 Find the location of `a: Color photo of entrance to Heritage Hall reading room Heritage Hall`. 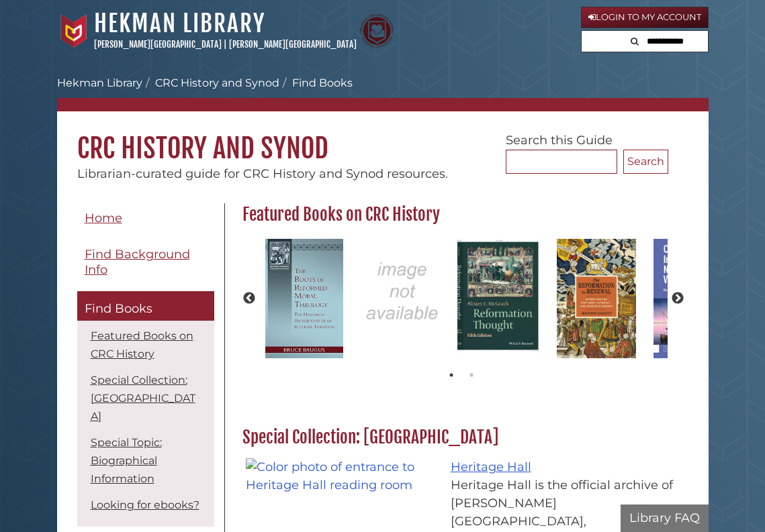

a: Color photo of entrance to Heritage Hall reading room Heritage Hall is located at coordinates (490, 467).